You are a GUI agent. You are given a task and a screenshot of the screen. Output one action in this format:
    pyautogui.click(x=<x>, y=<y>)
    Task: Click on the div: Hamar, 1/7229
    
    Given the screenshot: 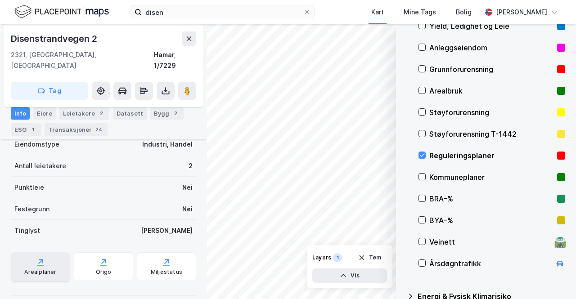 What is the action you would take?
    pyautogui.click(x=175, y=60)
    